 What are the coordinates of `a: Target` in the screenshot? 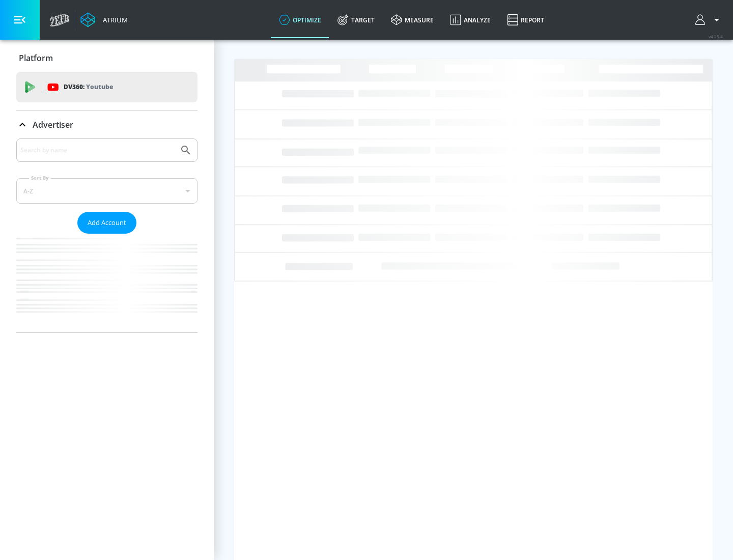 It's located at (356, 20).